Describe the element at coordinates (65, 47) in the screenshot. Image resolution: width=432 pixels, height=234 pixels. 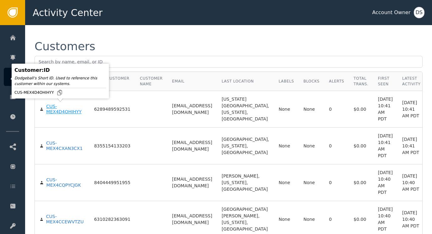
I see `div: Customers` at that location.